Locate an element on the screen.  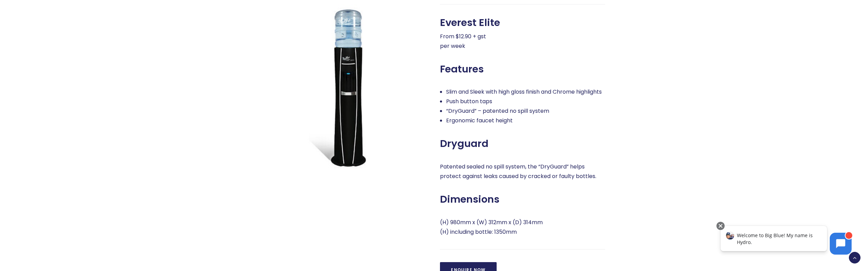
p: (H) 980mm x (W) 312mm x (D) 314mm (H) including bottle: 1350mm is located at coordinates (522, 227).